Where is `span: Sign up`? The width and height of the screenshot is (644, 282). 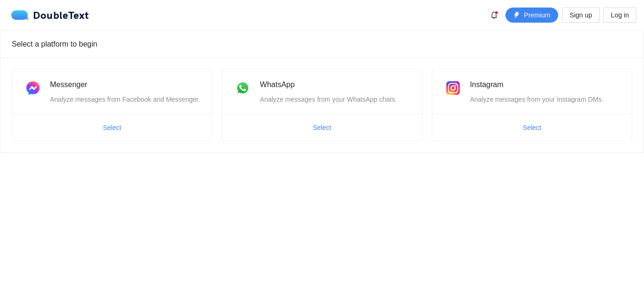 span: Sign up is located at coordinates (580, 15).